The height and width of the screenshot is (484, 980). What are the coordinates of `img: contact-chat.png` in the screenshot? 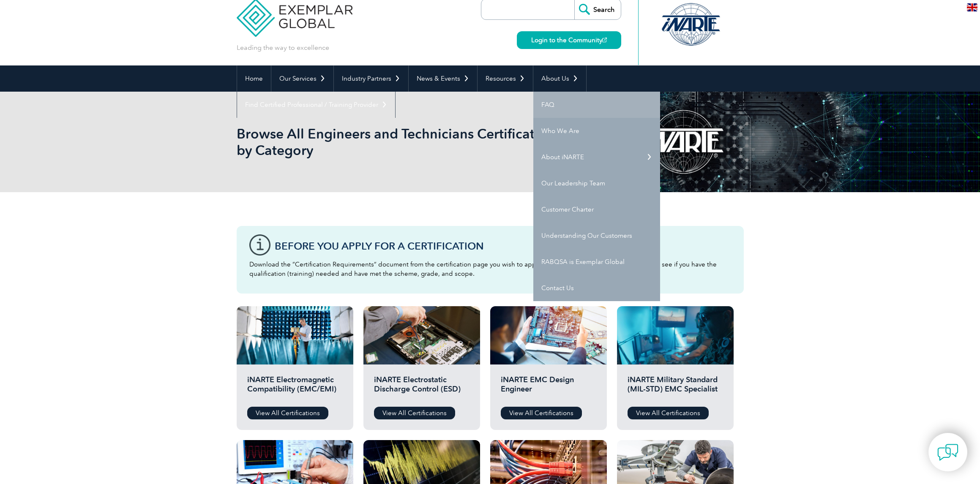 It's located at (948, 452).